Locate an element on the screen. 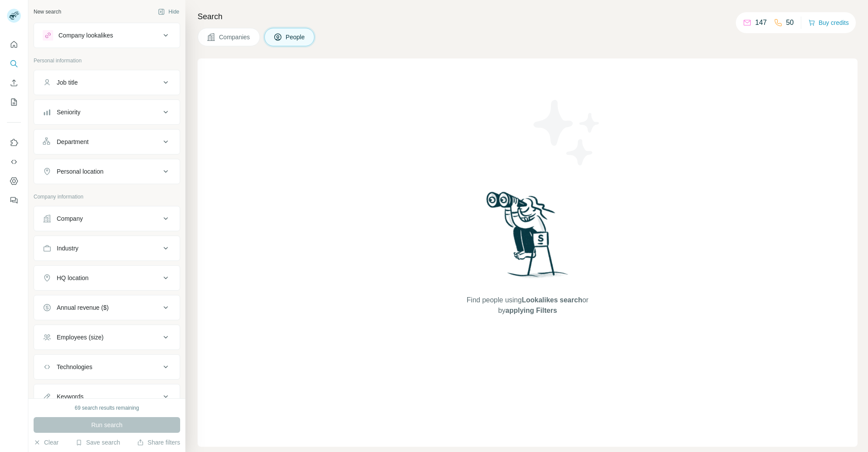  button: Company is located at coordinates (107, 218).